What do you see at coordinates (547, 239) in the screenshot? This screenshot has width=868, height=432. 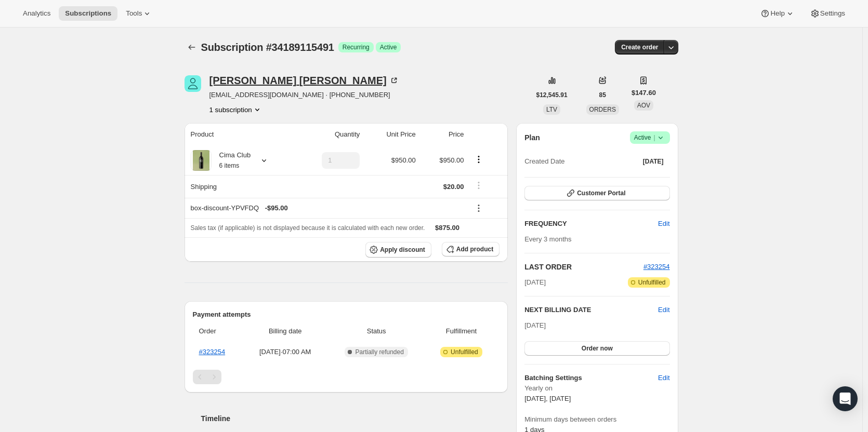 I see `span: Every 3 months` at bounding box center [547, 239].